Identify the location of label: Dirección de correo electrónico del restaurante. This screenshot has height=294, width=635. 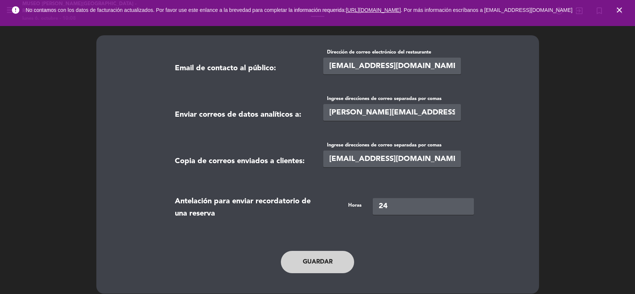
(392, 52).